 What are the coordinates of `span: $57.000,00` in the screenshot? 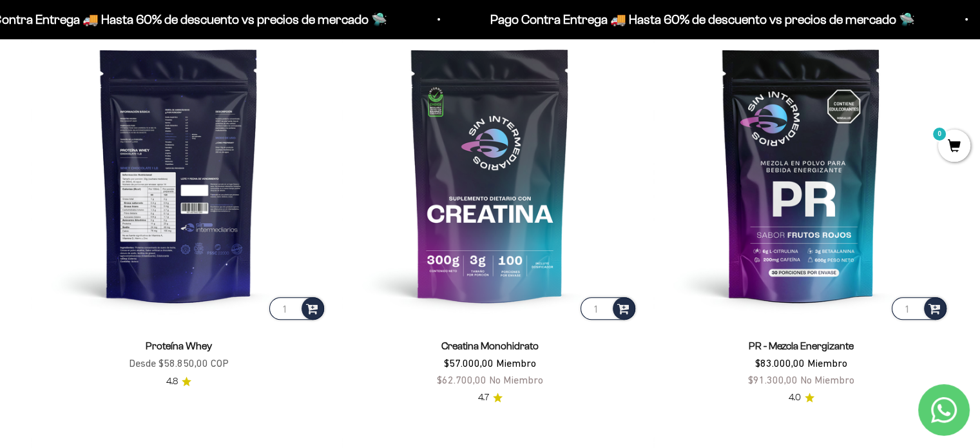 It's located at (468, 363).